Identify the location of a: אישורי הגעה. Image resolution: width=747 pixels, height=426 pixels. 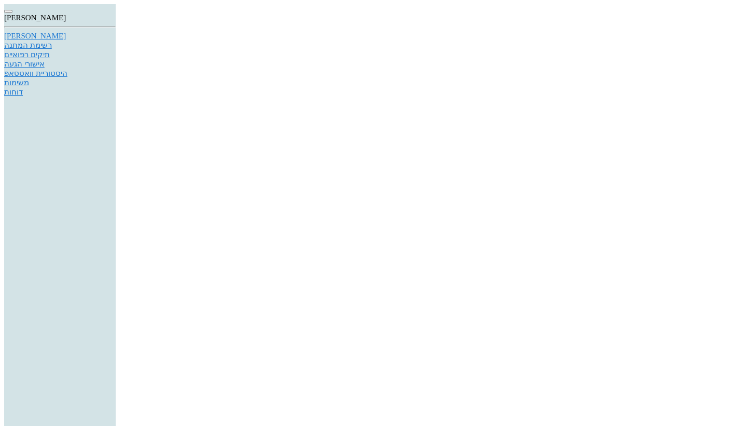
(60, 64).